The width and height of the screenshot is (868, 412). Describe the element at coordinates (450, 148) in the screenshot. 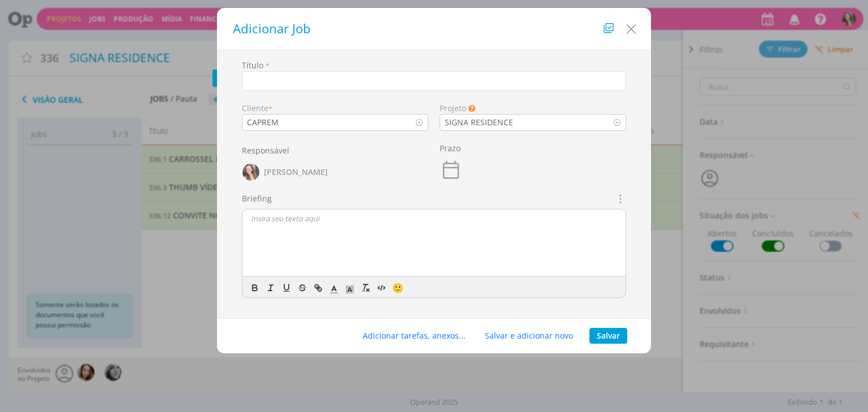

I see `label: Prazo` at that location.